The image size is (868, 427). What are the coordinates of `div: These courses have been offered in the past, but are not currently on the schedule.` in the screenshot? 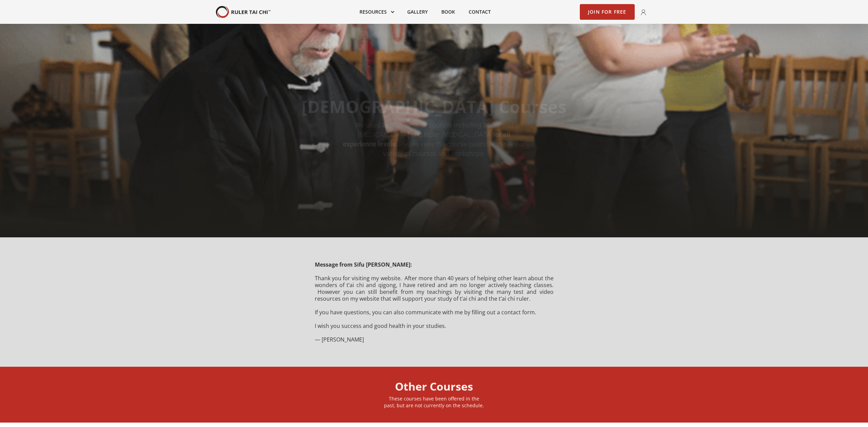 It's located at (434, 402).